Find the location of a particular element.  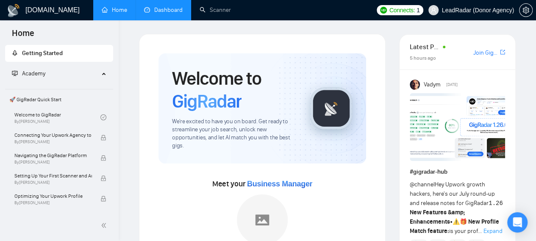

a: Join GigRadar Slack Community is located at coordinates (486, 53).